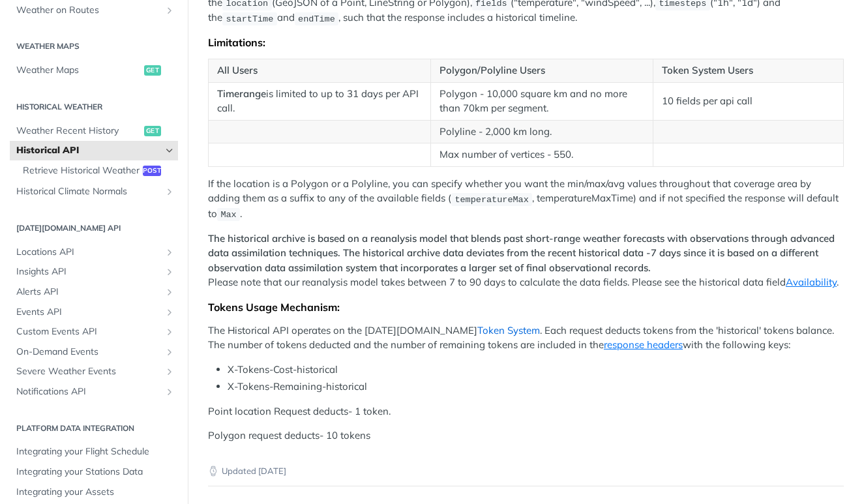 This screenshot has width=864, height=504. I want to click on span: On-Demand Events, so click(88, 352).